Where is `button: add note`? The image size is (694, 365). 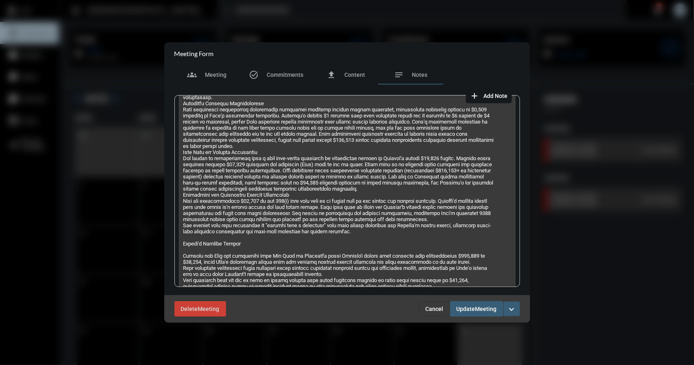
button: add note is located at coordinates (489, 95).